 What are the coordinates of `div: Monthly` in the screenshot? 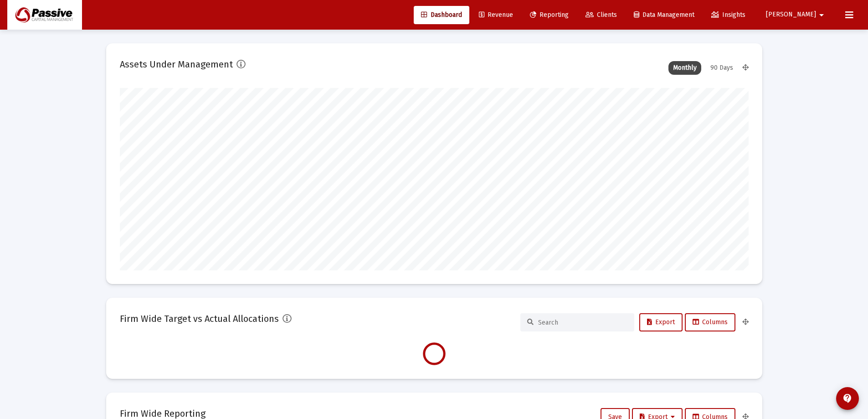 It's located at (685, 68).